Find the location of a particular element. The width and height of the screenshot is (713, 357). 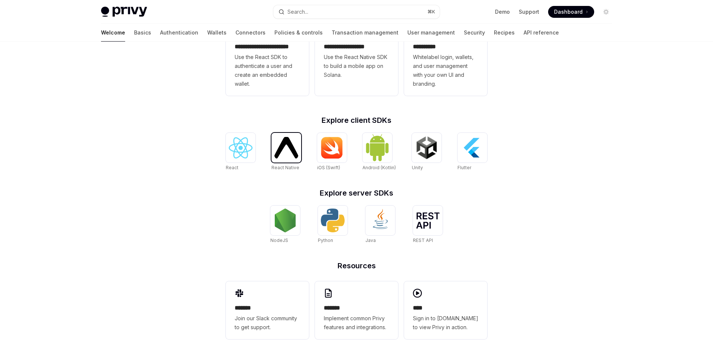

span: Use the React Native SDK to build a mobile app on Solana. is located at coordinates (357, 66).